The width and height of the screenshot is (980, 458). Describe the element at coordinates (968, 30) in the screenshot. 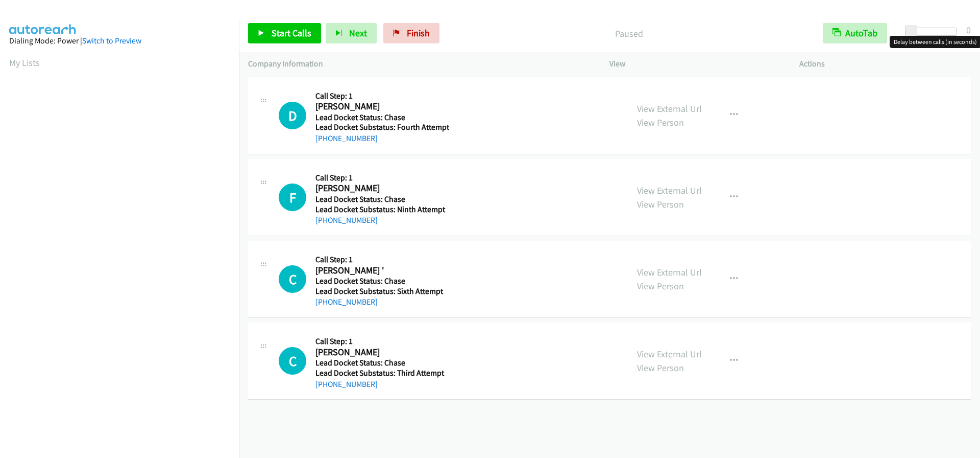

I see `div: 0` at that location.